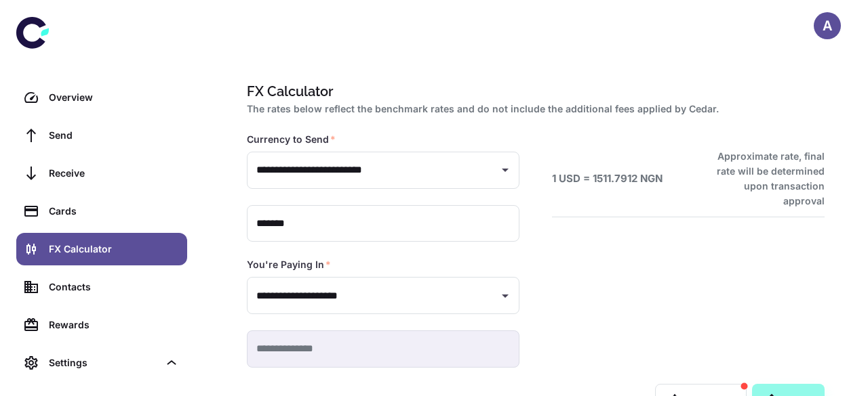 Image resolution: width=868 pixels, height=396 pixels. I want to click on div: Rewards, so click(114, 326).